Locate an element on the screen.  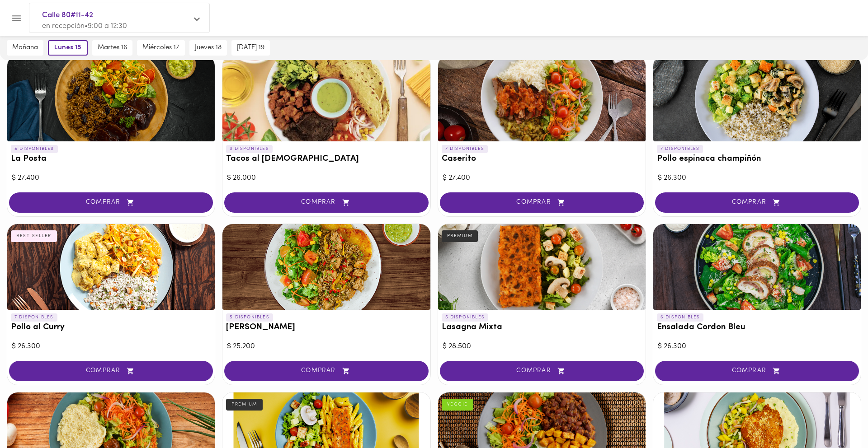
h3: Ensalada Cordon Bleu is located at coordinates (756, 328).